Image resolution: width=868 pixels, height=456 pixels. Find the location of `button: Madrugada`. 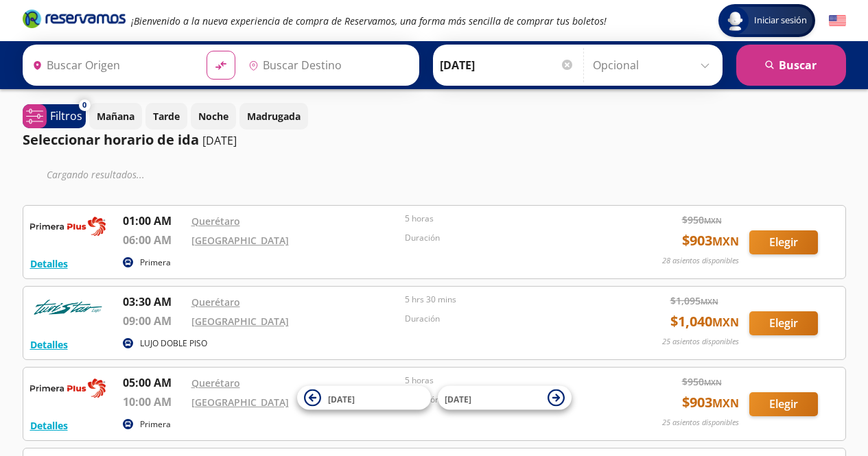

button: Madrugada is located at coordinates (274, 116).